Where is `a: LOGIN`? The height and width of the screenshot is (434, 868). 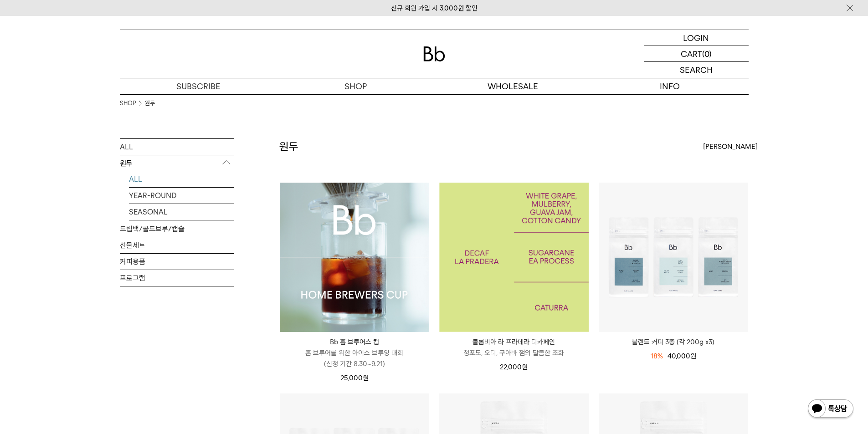 a: LOGIN is located at coordinates (696, 38).